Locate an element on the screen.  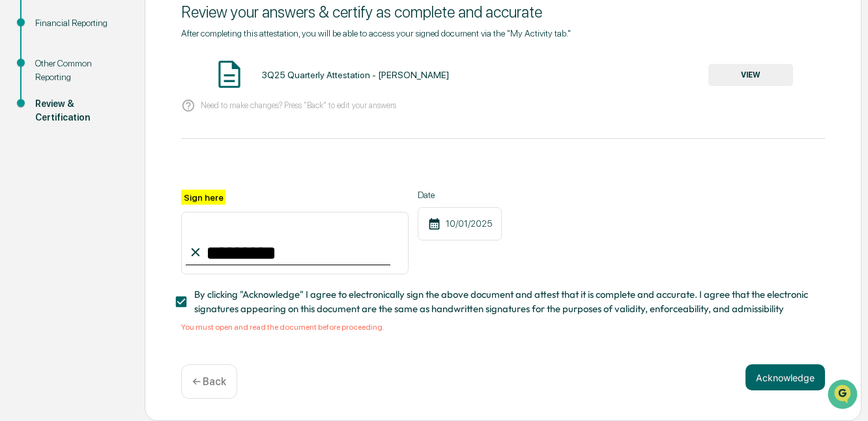
a: 🗄️Attestations is located at coordinates (128, 171).